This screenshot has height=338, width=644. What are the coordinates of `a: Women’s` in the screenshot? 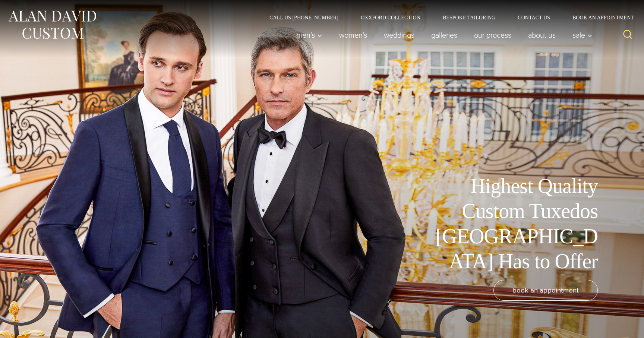 It's located at (353, 35).